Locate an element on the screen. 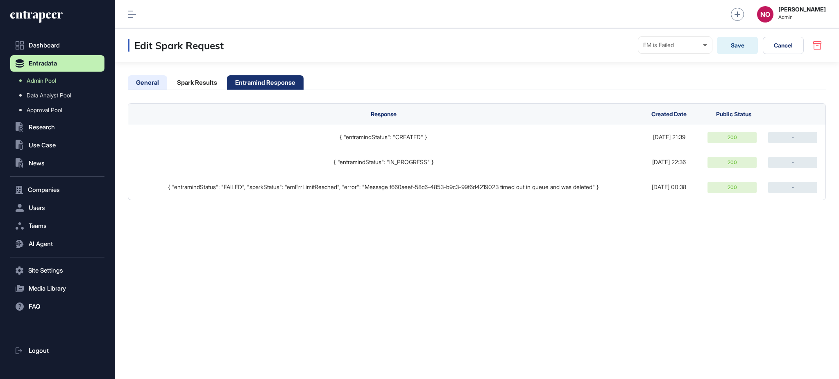 The height and width of the screenshot is (379, 839). span: Media Library is located at coordinates (47, 289).